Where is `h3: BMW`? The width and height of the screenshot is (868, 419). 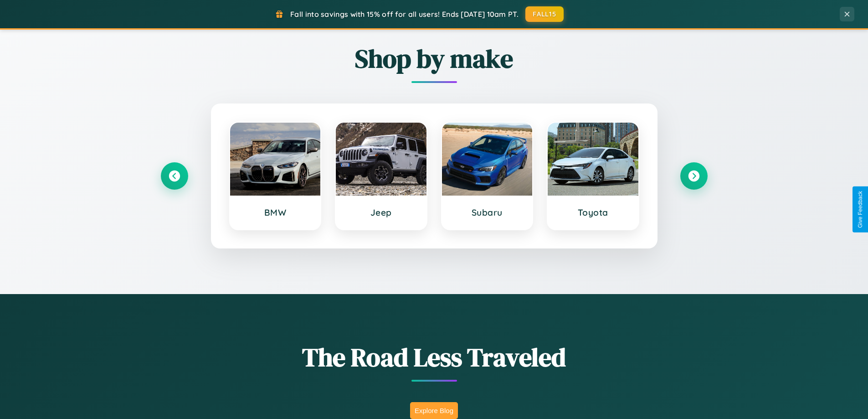
h3: BMW is located at coordinates (275, 212).